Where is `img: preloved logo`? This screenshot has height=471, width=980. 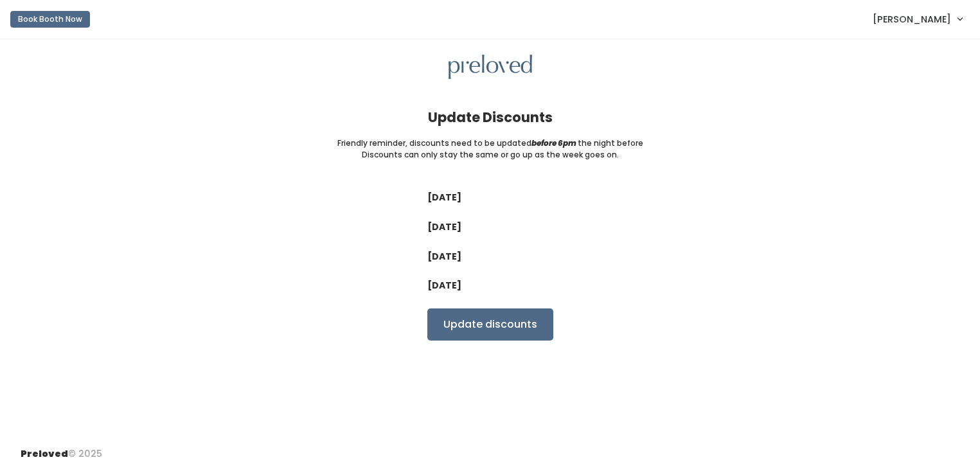
img: preloved logo is located at coordinates (490, 67).